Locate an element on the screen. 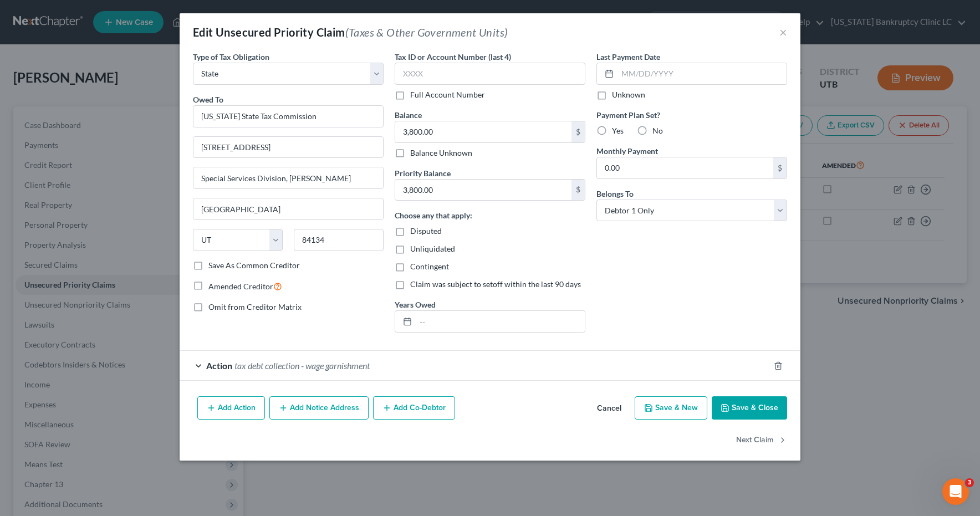 This screenshot has width=980, height=516. button: Save & Close is located at coordinates (749, 408).